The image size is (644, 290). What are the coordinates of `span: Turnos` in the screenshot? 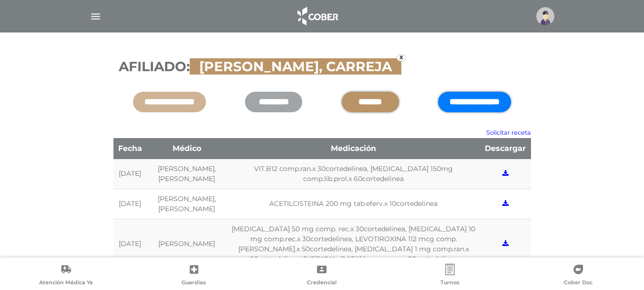 It's located at (449, 283).